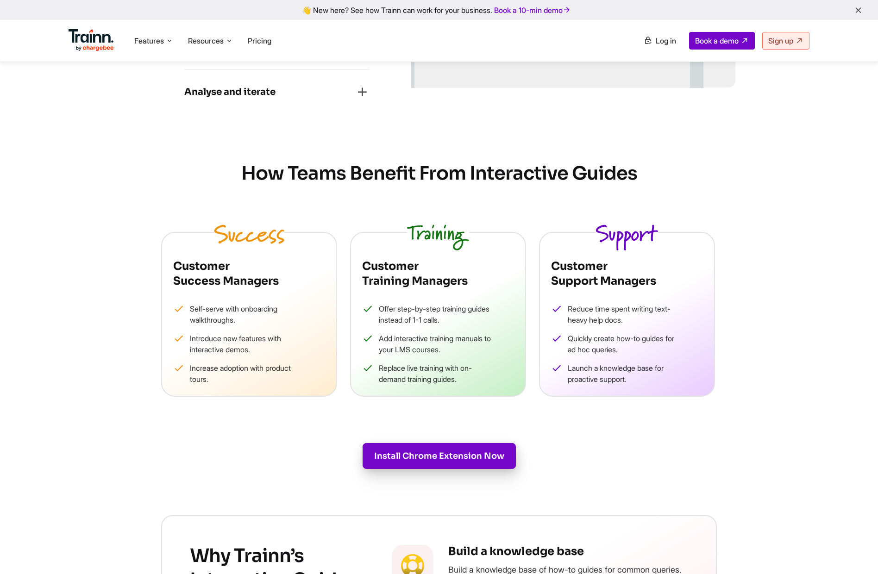 This screenshot has width=878, height=574. What do you see at coordinates (230, 92) in the screenshot?
I see `h4: Analyse and iterate` at bounding box center [230, 92].